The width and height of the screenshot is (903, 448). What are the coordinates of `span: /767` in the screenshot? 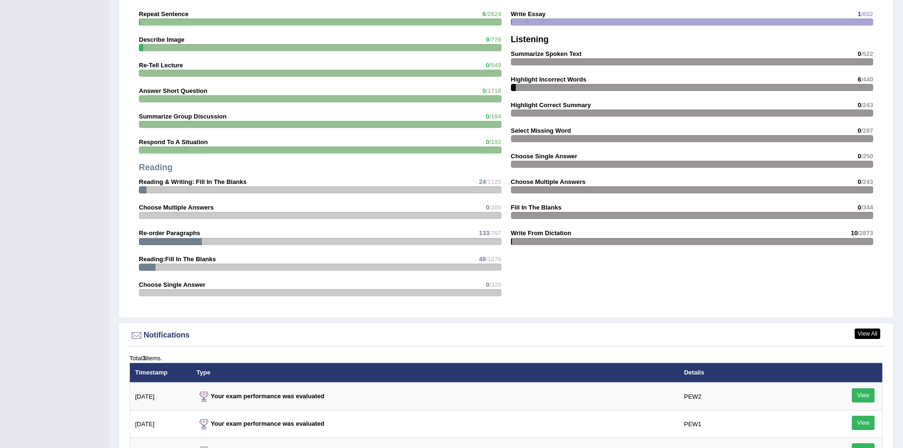 It's located at (495, 233).